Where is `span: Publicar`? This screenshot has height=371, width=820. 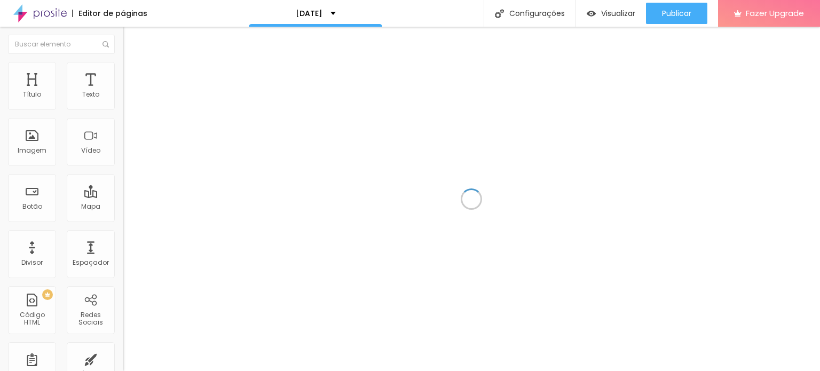
span: Publicar is located at coordinates (676, 13).